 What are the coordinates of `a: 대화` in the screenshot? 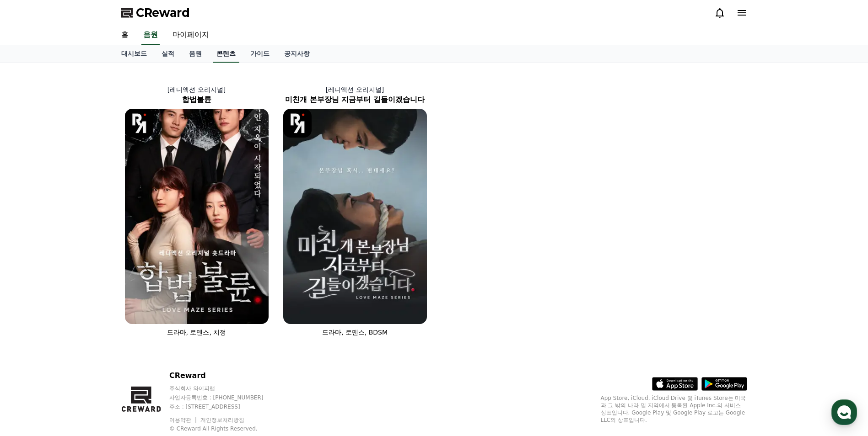 It's located at (90, 301).